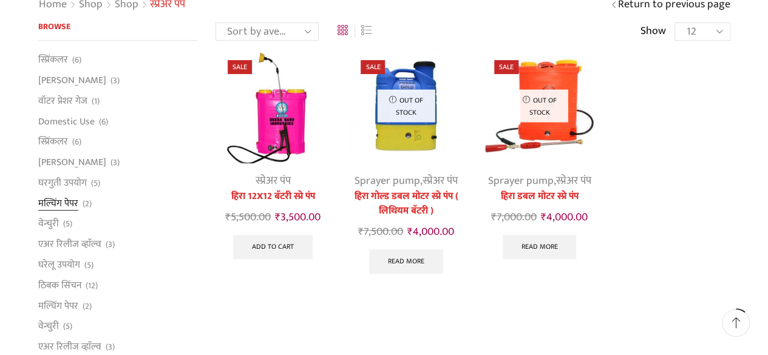 Image resolution: width=768 pixels, height=355 pixels. What do you see at coordinates (63, 183) in the screenshot?
I see `a: घरगुती उपयोग` at bounding box center [63, 183].